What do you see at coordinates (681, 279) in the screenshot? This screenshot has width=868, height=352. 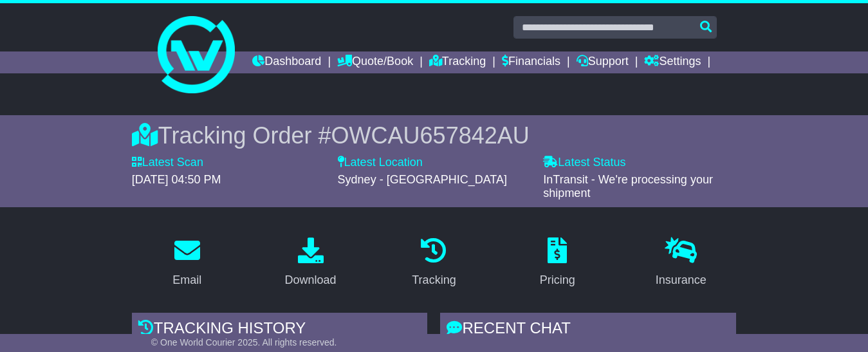 I see `div: Insurance` at bounding box center [681, 279].